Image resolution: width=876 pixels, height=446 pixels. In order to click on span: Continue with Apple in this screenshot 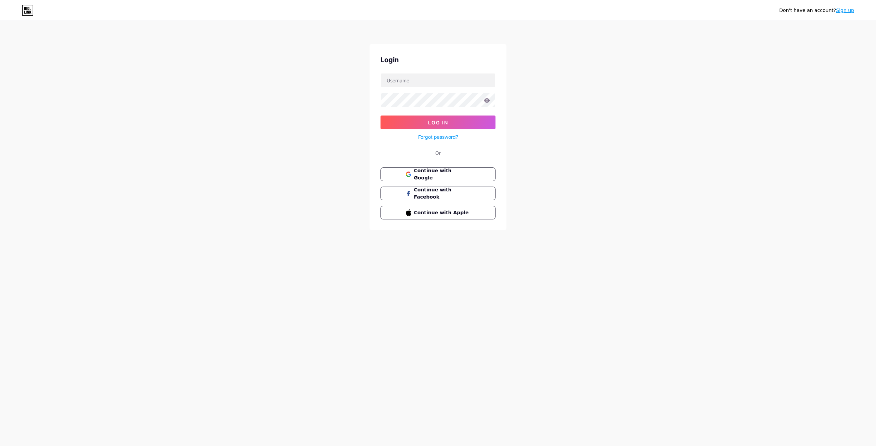, I will do `click(442, 213)`.